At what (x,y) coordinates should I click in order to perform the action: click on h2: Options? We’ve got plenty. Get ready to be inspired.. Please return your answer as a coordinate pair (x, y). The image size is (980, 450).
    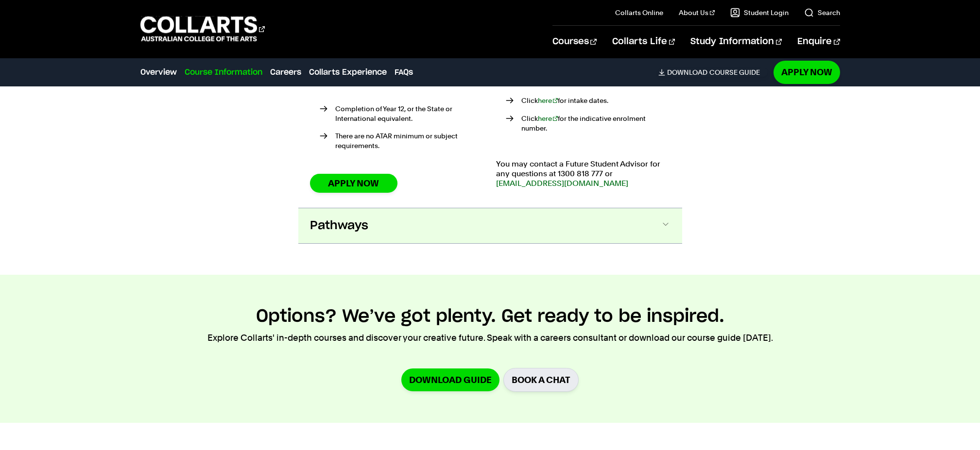
    Looking at the image, I should click on (490, 316).